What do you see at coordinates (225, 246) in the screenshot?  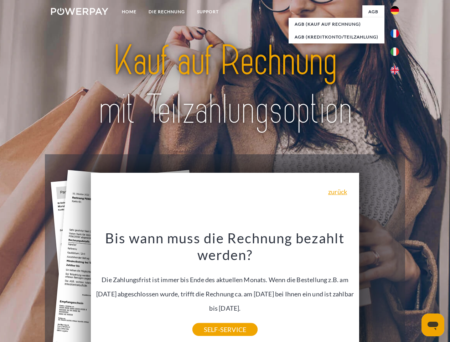 I see `h3: Bis wann muss die Rechnung bezahlt werden?` at bounding box center [225, 246].